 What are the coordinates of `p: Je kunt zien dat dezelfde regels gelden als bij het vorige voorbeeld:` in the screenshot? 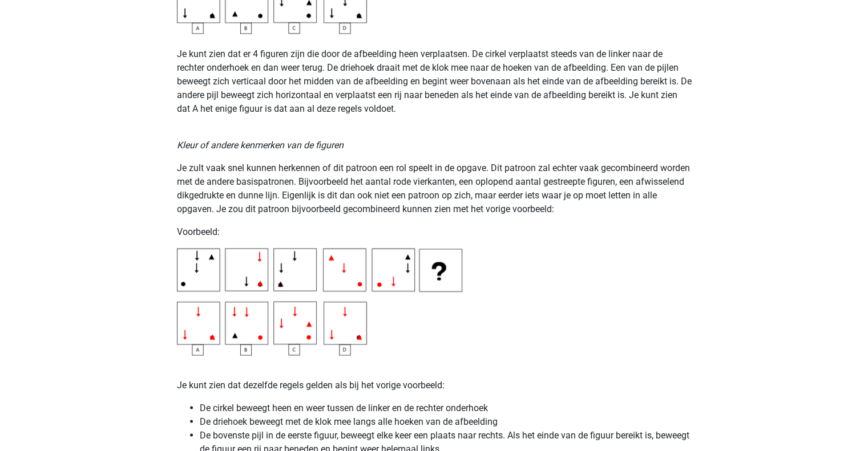 It's located at (434, 385).